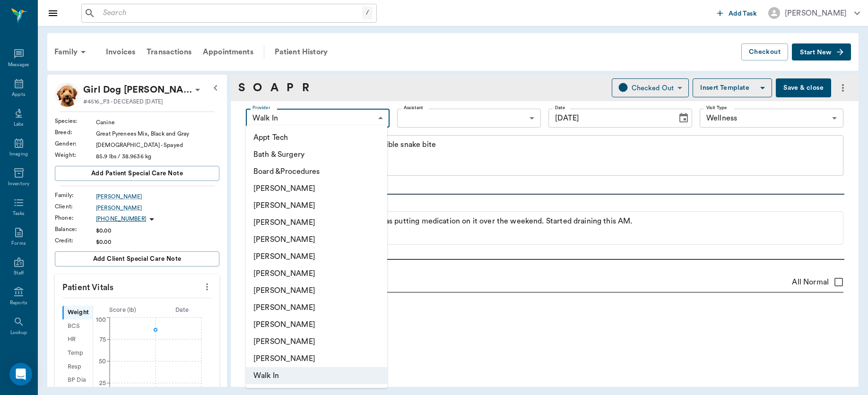 The height and width of the screenshot is (395, 868). What do you see at coordinates (317, 155) in the screenshot?
I see `li: Bath & Surgery` at bounding box center [317, 155].